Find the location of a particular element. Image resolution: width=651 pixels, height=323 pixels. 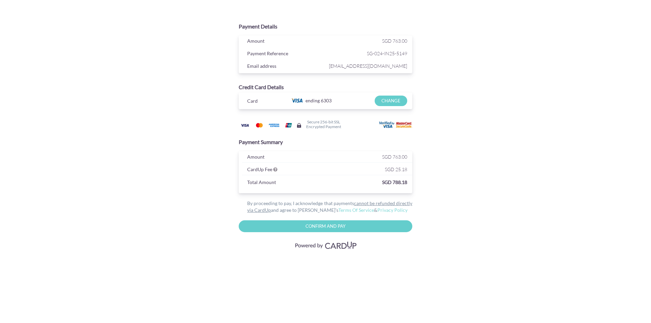

div: Email address is located at coordinates (285, 67).